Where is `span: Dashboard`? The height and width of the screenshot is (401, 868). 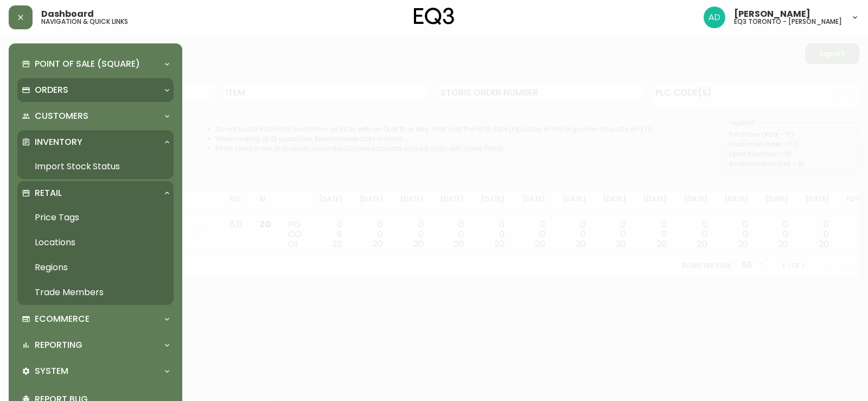 span: Dashboard is located at coordinates (67, 14).